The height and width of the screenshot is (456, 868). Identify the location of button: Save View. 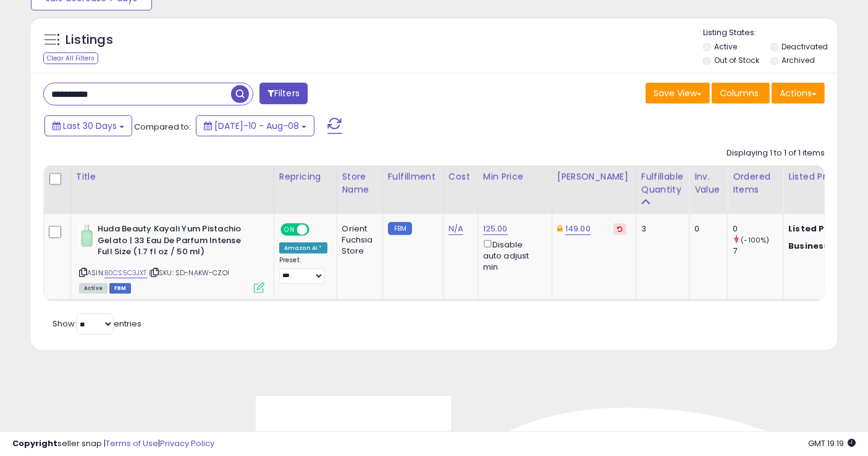
(677, 94).